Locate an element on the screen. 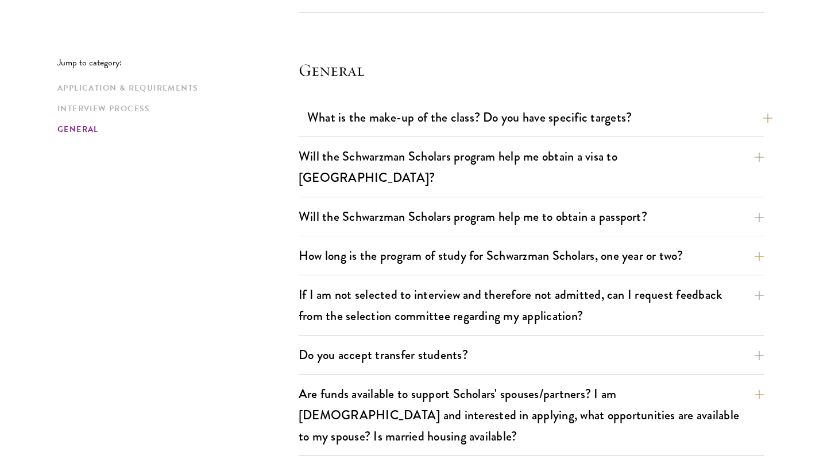 Image resolution: width=827 pixels, height=456 pixels. button: Will the Schwarzman Scholars program help me to obtain a passport? is located at coordinates (531, 216).